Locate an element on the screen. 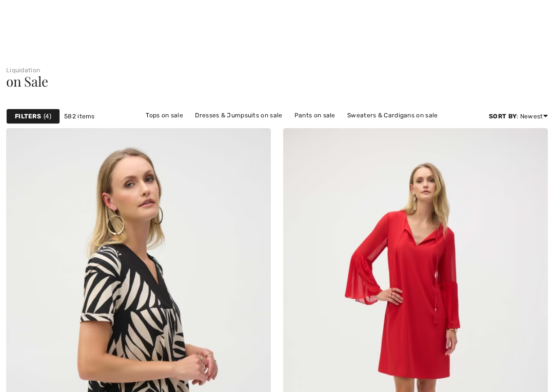  a: Sweaters & Cardigans on sale is located at coordinates (392, 115).